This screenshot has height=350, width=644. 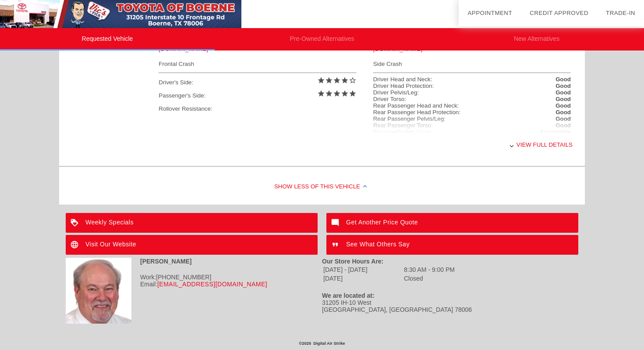 What do you see at coordinates (352, 80) in the screenshot?
I see `i: star_border` at bounding box center [352, 80].